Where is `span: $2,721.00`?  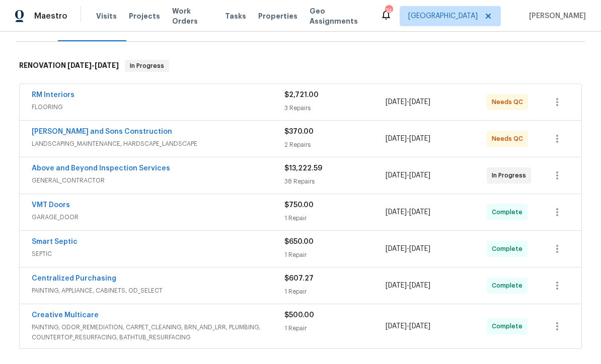 span: $2,721.00 is located at coordinates (301, 95).